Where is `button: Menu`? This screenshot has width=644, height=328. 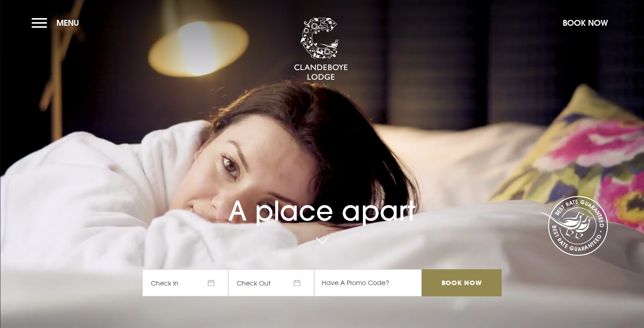
button: Menu is located at coordinates (57, 22).